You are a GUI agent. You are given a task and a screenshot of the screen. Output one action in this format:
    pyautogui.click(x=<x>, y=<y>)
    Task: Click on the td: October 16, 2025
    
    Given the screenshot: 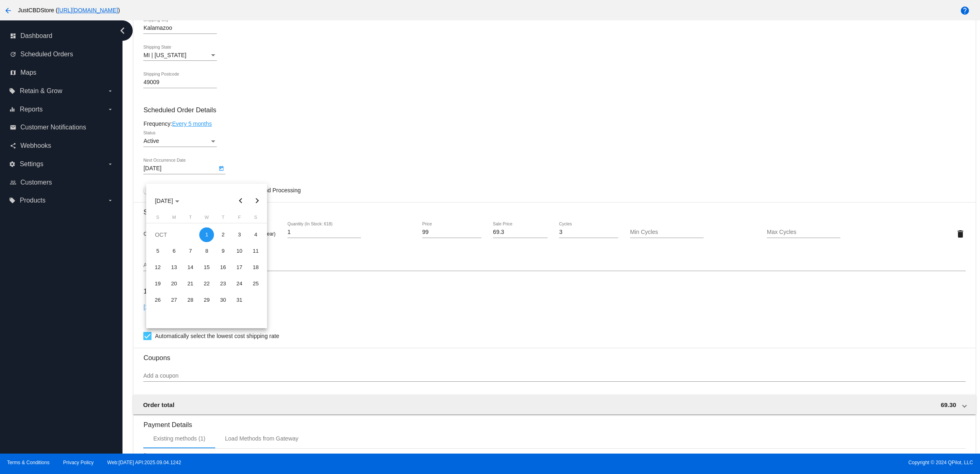 What is the action you would take?
    pyautogui.click(x=223, y=268)
    